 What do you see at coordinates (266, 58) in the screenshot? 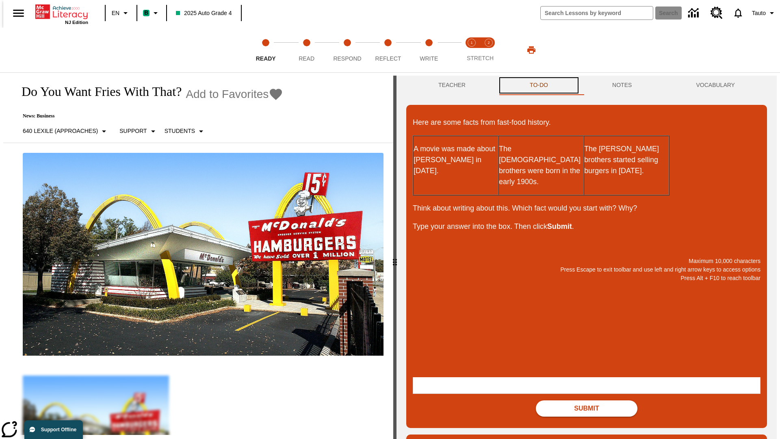
I see `span: Ready` at bounding box center [266, 58].